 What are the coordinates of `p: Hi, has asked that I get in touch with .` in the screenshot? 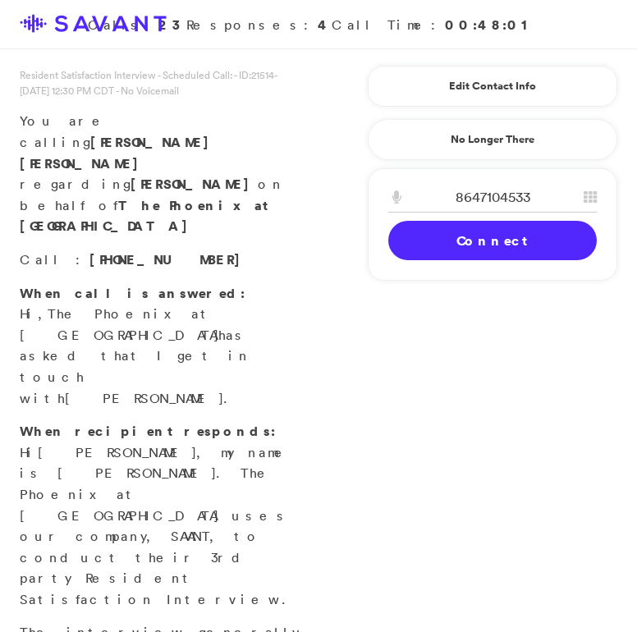 It's located at (163, 346).